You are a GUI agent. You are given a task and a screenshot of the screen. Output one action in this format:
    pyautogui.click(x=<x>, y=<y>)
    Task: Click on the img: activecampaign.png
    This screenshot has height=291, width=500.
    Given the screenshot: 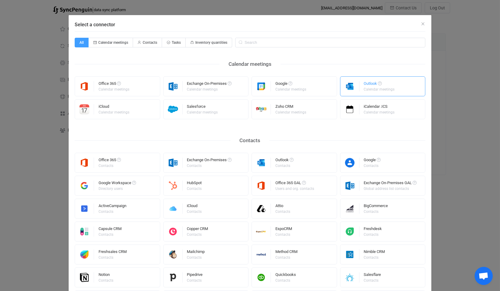 What is the action you would take?
    pyautogui.click(x=84, y=209)
    